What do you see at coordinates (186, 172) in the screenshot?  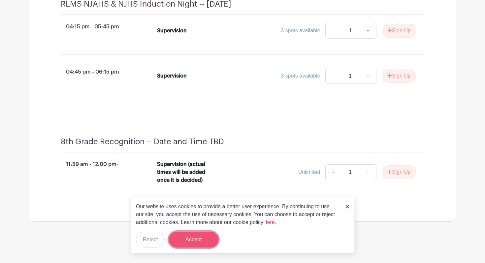 I see `div: Supervision (actual times will be added once it is decided)` at bounding box center [186, 172].